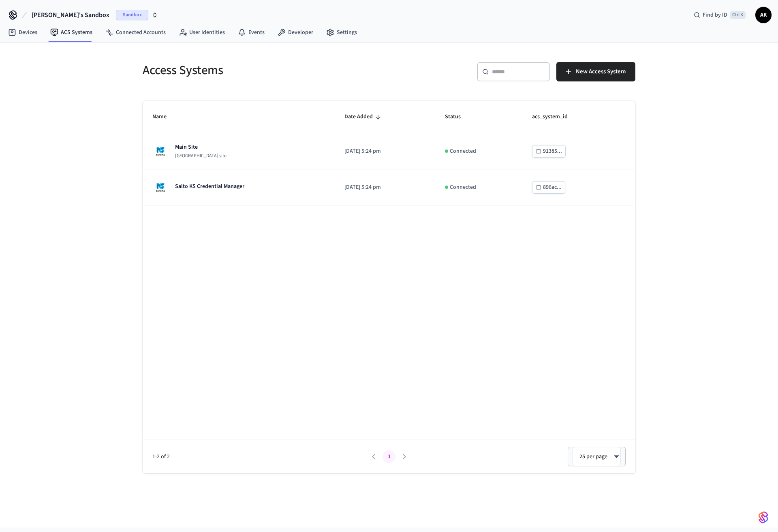 This screenshot has width=778, height=532. I want to click on table: sticky table, so click(389, 153).